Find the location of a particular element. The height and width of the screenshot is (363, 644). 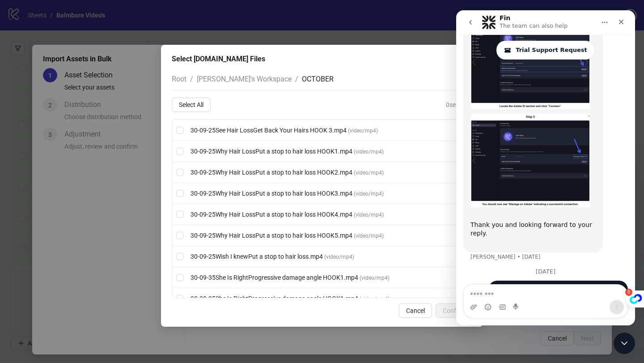

span: 30-09-25Why Hair LossPut a stop to hair loss HOOK1.mp4 is located at coordinates (272, 151).